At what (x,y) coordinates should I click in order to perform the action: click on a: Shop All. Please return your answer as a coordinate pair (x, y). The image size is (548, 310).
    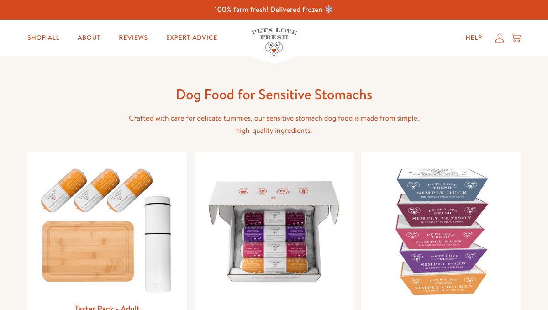
    Looking at the image, I should click on (43, 38).